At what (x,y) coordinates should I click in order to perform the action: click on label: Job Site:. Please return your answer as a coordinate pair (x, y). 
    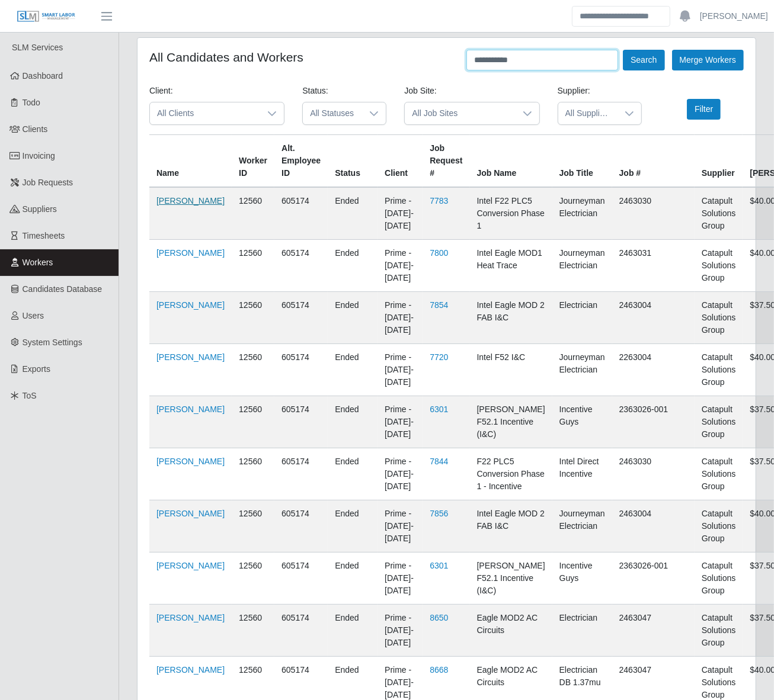
    Looking at the image, I should click on (420, 90).